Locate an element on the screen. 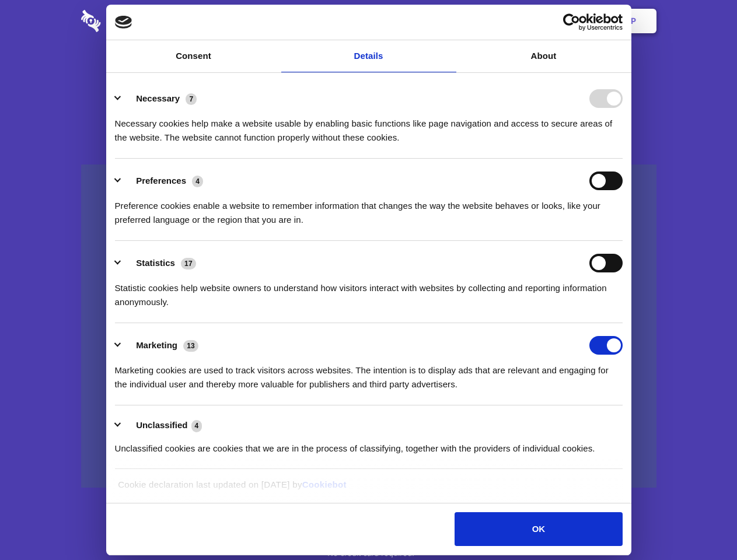 The image size is (737, 560). div: Preference cookies enable a website to remember information that changes the way the website beha... is located at coordinates (369, 208).